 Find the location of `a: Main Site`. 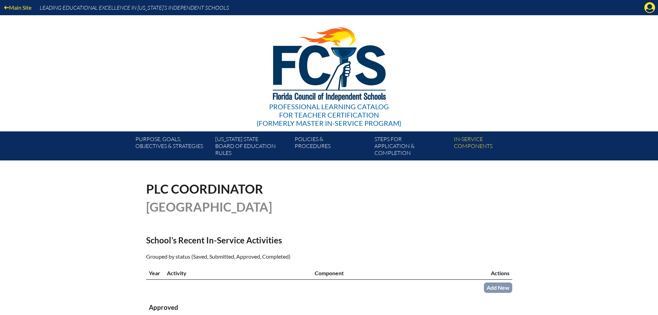

a: Main Site is located at coordinates (18, 7).